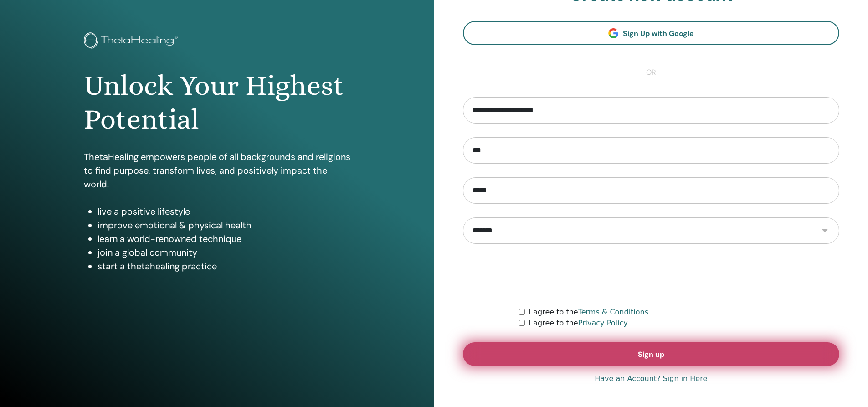 This screenshot has width=868, height=407. What do you see at coordinates (217, 103) in the screenshot?
I see `h1: Unlock Your Highest Potential` at bounding box center [217, 103].